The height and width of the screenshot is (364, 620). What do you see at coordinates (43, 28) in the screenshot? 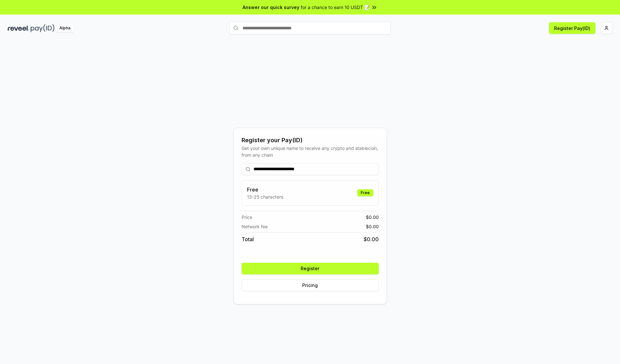
I see `img: pay_id` at bounding box center [43, 28].